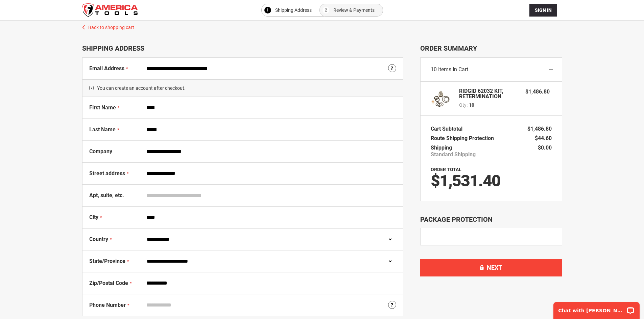  I want to click on div: Shipping Address, so click(243, 48).